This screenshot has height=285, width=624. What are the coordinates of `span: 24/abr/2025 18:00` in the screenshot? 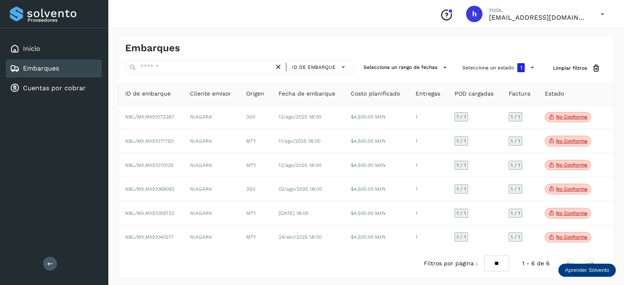 It's located at (300, 237).